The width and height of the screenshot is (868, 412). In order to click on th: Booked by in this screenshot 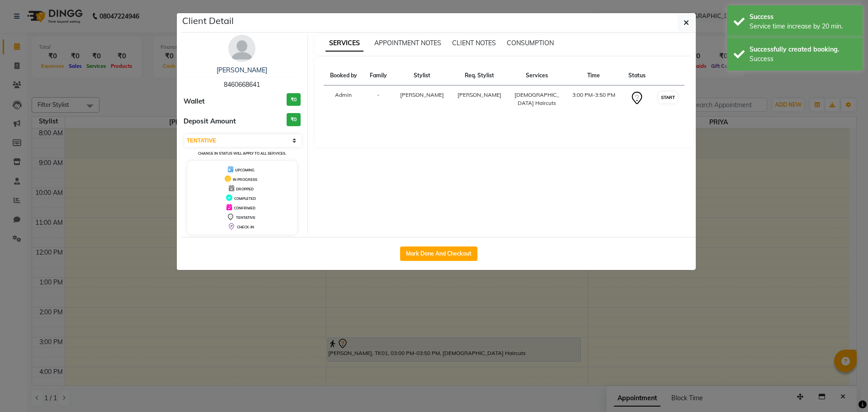, I will do `click(344, 76)`.